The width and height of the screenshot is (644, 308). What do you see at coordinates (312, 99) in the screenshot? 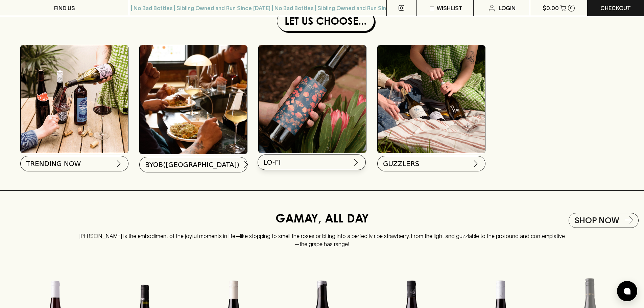
I see `img: lofi_7376686939.gif` at bounding box center [312, 99].